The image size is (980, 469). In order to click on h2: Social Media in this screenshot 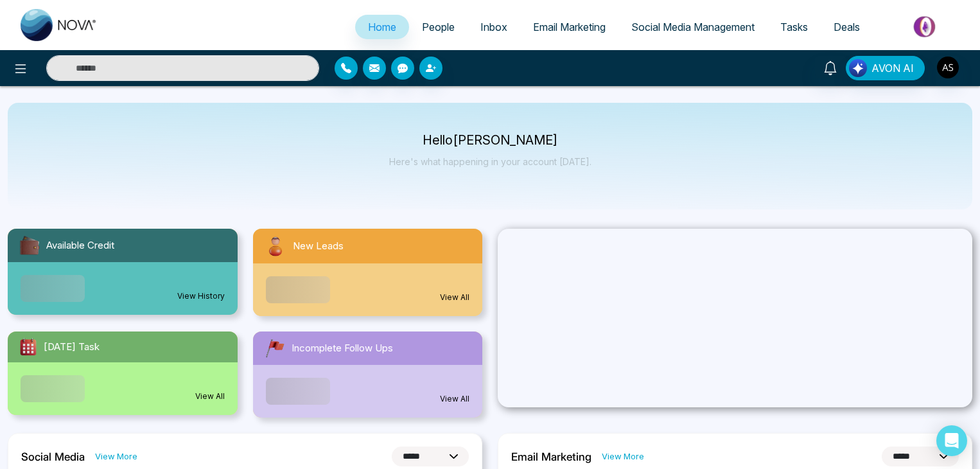, I will do `click(53, 457)`.